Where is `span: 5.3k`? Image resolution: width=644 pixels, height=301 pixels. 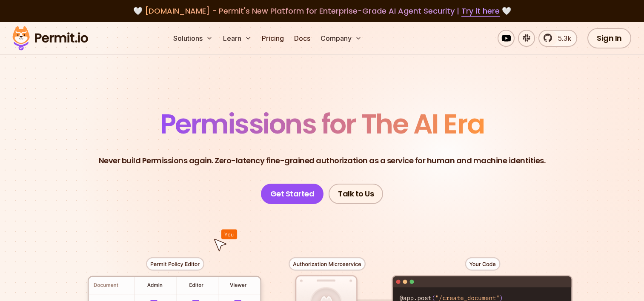
span: 5.3k is located at coordinates (562, 38).